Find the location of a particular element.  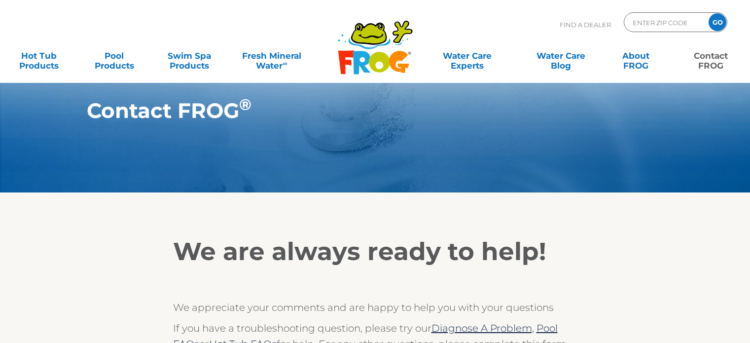

h1: Contact FROG is located at coordinates (352, 110).